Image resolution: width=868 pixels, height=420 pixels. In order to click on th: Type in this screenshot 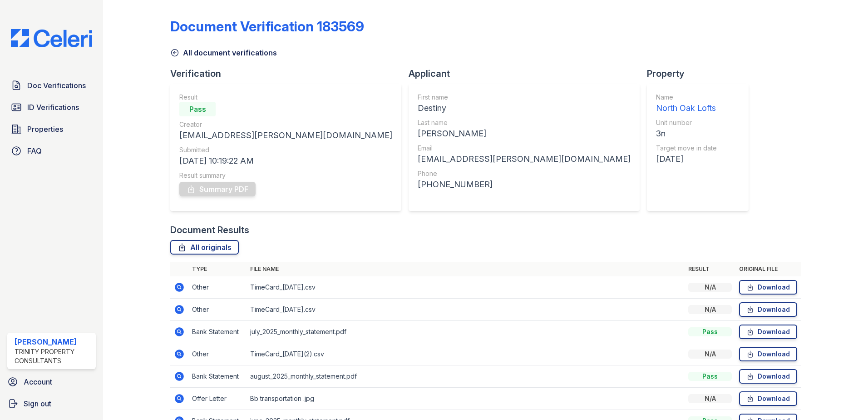, I will do `click(217, 269)`.